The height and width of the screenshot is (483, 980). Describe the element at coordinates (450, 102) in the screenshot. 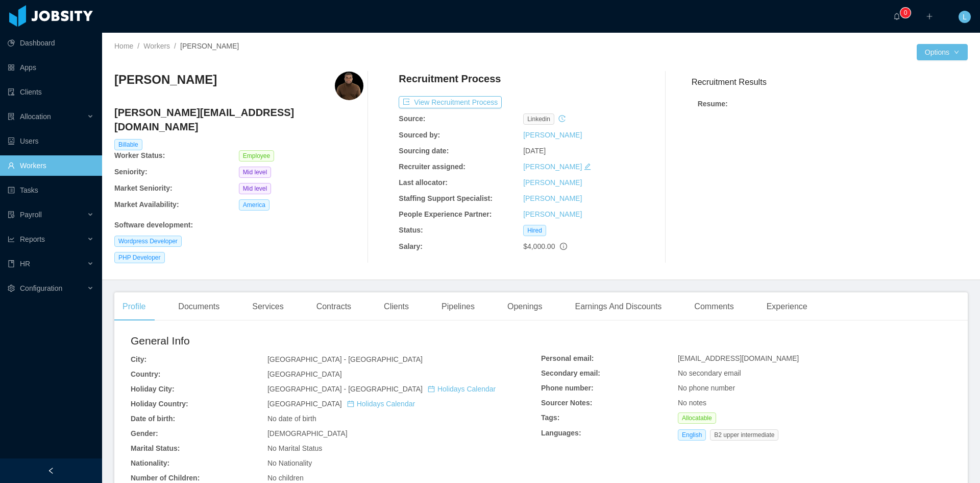

I see `button: icon: exportView Recruitment Process` at that location.